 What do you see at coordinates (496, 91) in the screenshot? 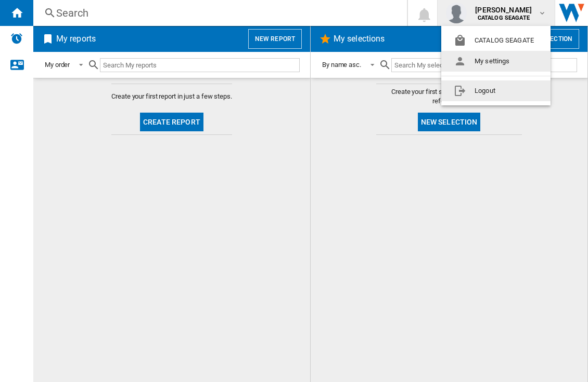
I see `button: Logout` at bounding box center [496, 91].